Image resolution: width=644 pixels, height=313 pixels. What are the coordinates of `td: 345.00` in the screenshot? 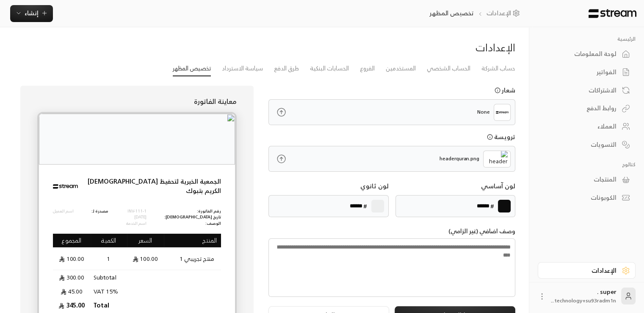 It's located at (72, 305).